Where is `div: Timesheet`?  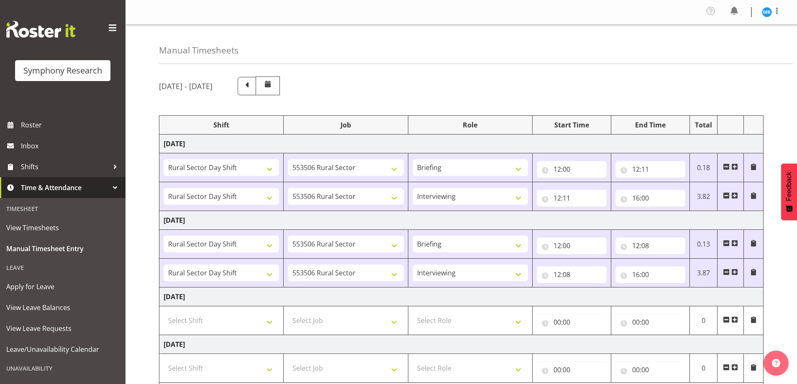
div: Timesheet is located at coordinates (63, 209).